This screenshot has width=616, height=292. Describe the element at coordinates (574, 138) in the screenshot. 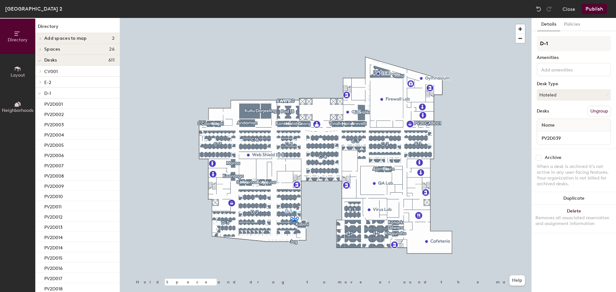

I see `input: Unnamed desk` at that location.